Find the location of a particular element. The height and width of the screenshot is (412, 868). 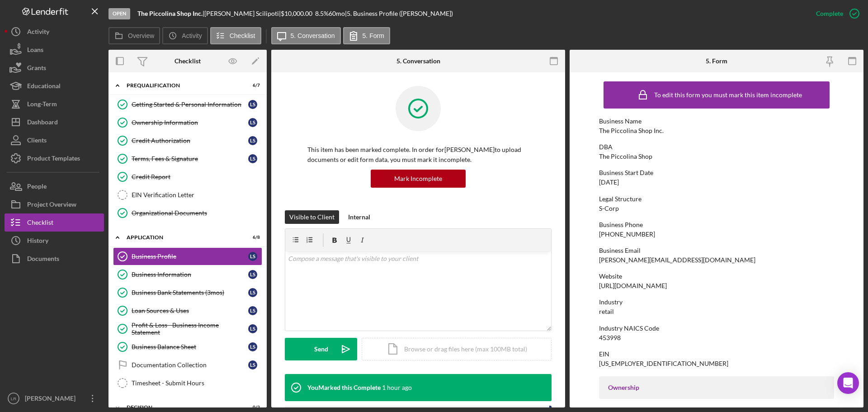

div: Visible to Client is located at coordinates (312, 217).